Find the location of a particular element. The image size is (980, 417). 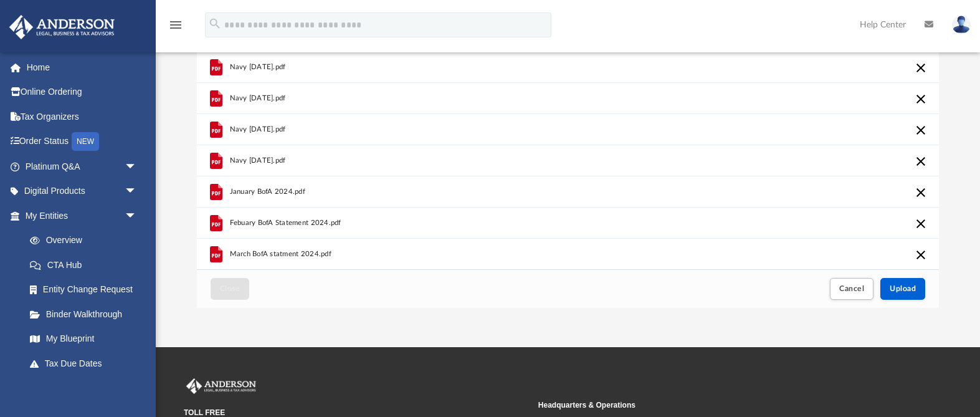

small: Headquarters & Operations is located at coordinates (711, 405).